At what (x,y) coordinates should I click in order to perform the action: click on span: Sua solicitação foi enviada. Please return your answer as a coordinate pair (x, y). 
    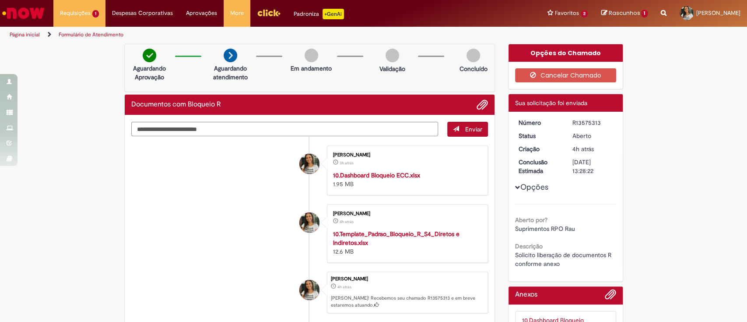
    Looking at the image, I should click on (551, 103).